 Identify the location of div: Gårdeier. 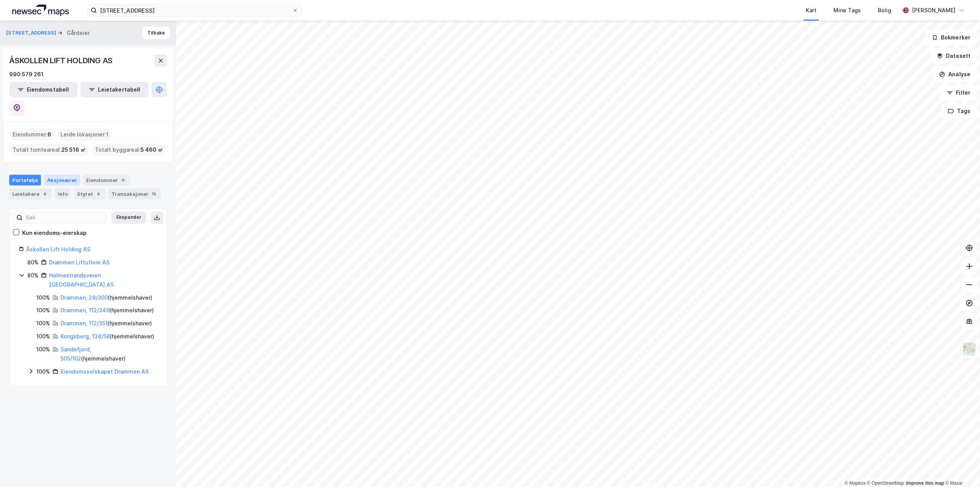
(78, 33).